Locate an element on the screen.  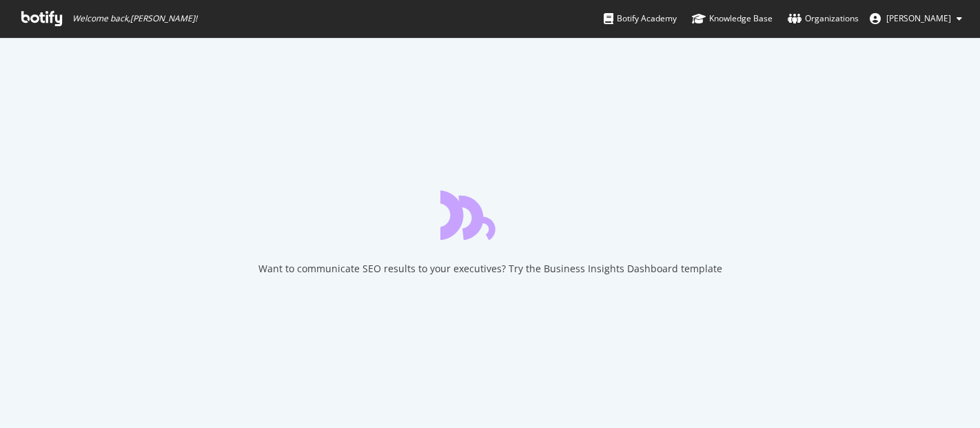
div: Want to communicate SEO results to your executives? Try the Business Insights Dashboard template is located at coordinates (490, 269).